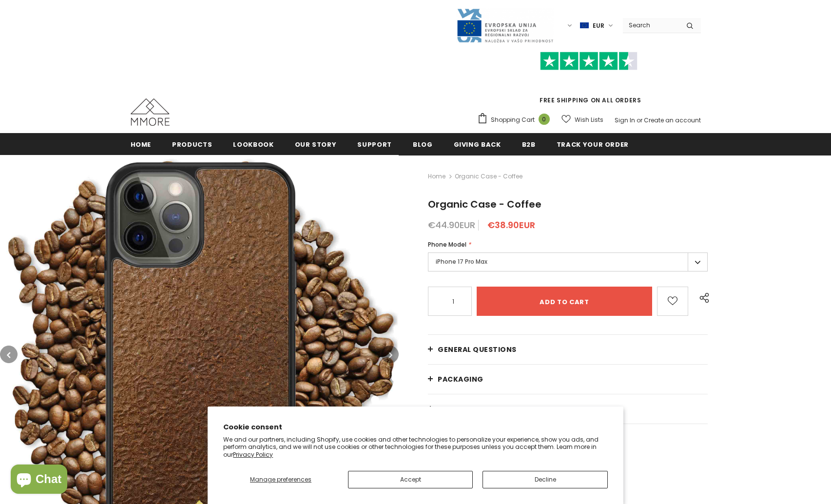  Describe the element at coordinates (513, 120) in the screenshot. I see `span: Shopping Cart` at that location.